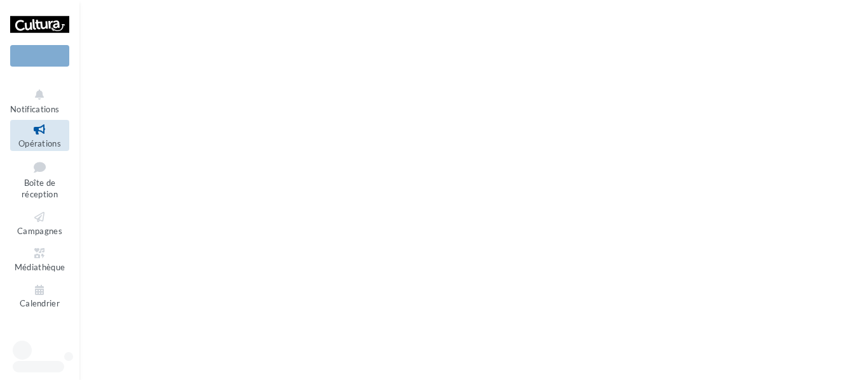  I want to click on span: Notifications, so click(34, 109).